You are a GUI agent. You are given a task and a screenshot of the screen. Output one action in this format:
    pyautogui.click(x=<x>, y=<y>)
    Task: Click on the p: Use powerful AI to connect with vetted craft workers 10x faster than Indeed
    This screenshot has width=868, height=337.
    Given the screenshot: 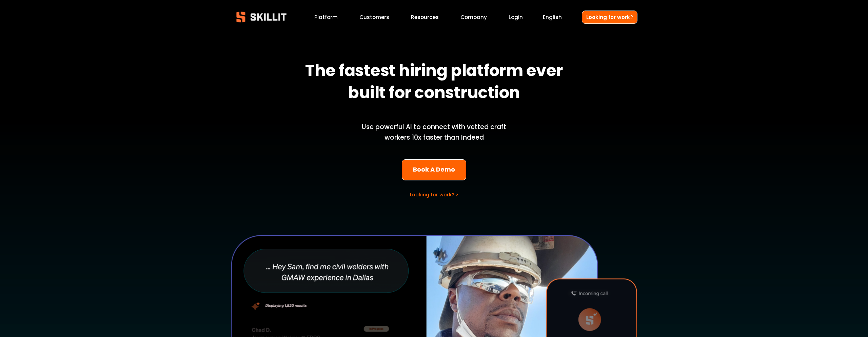 What is the action you would take?
    pyautogui.click(x=434, y=132)
    